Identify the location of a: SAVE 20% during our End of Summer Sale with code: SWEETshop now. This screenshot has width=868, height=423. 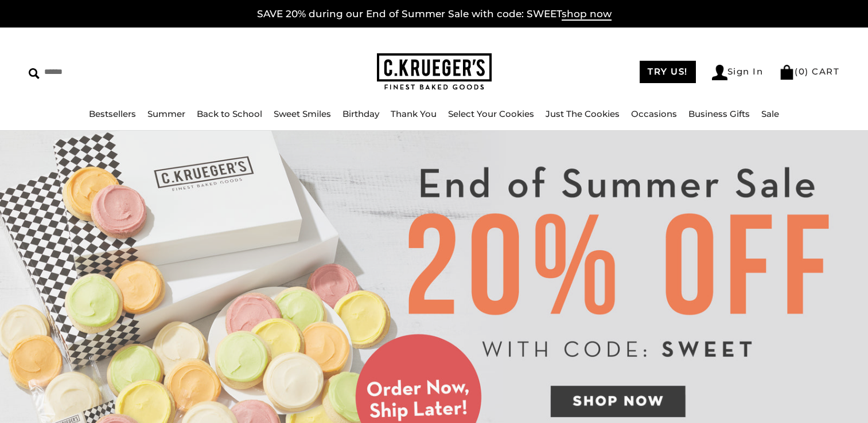
(434, 14).